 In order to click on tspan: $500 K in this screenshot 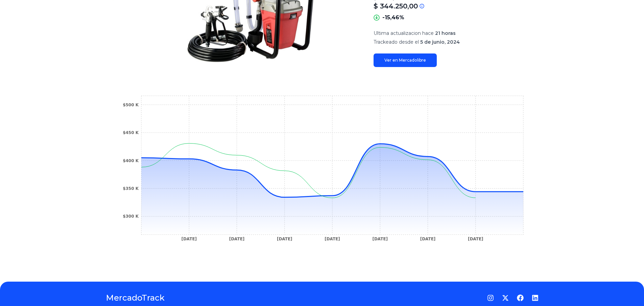, I will do `click(131, 105)`.